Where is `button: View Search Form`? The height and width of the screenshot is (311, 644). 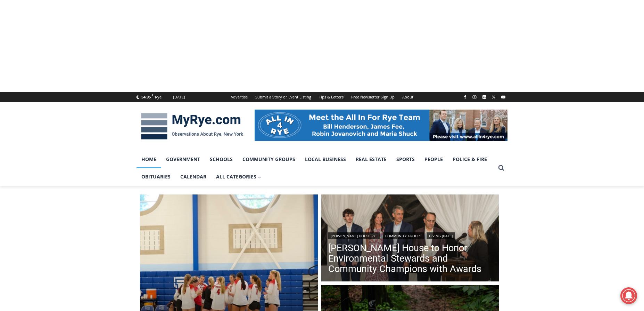
button: View Search Form is located at coordinates (501, 168).